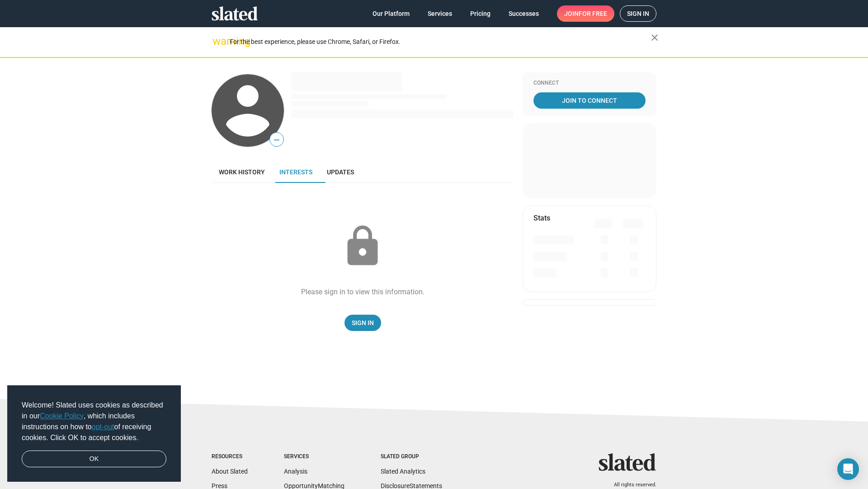 Image resolution: width=868 pixels, height=489 pixels. I want to click on div: Slated Group, so click(411, 457).